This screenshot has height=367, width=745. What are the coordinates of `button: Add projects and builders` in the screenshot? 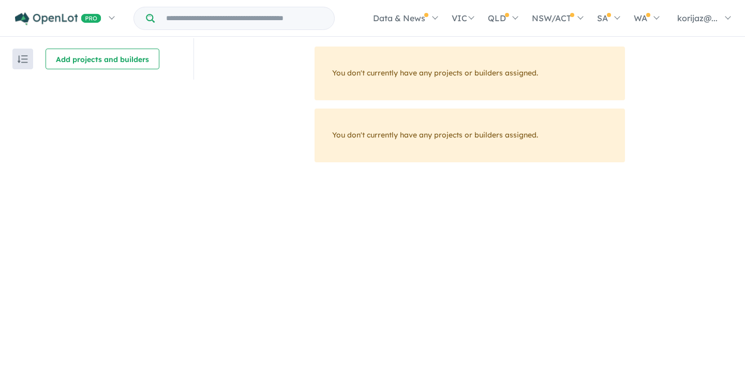 It's located at (102, 59).